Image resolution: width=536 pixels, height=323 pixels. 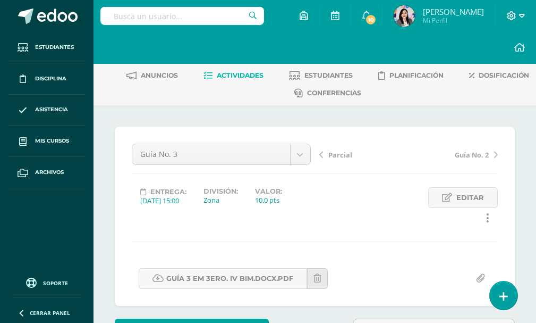 I want to click on span: Asistencia, so click(x=52, y=109).